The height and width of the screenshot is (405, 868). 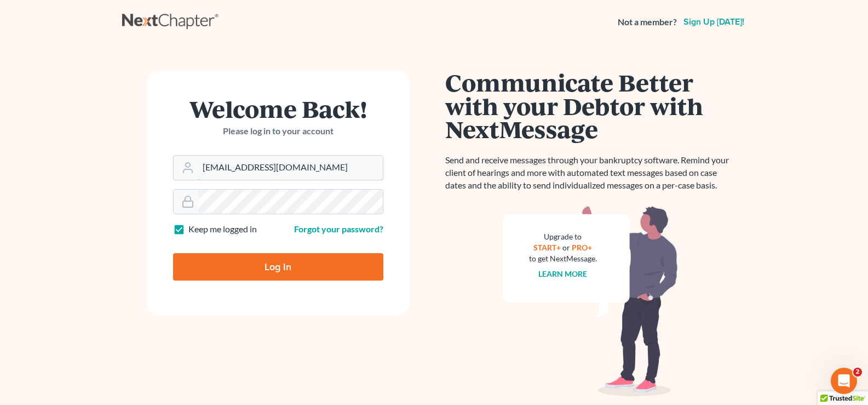 I want to click on h1: Welcome Back!, so click(x=278, y=109).